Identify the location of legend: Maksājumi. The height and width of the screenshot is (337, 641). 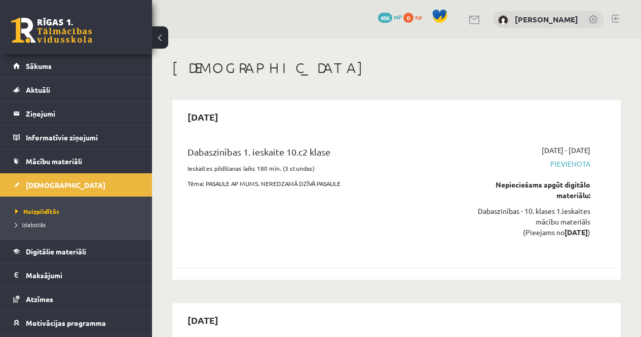
(83, 275).